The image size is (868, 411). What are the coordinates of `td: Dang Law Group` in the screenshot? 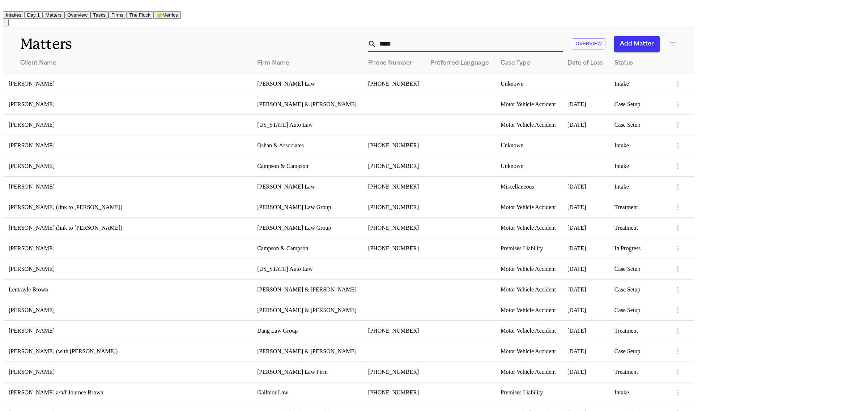 It's located at (307, 331).